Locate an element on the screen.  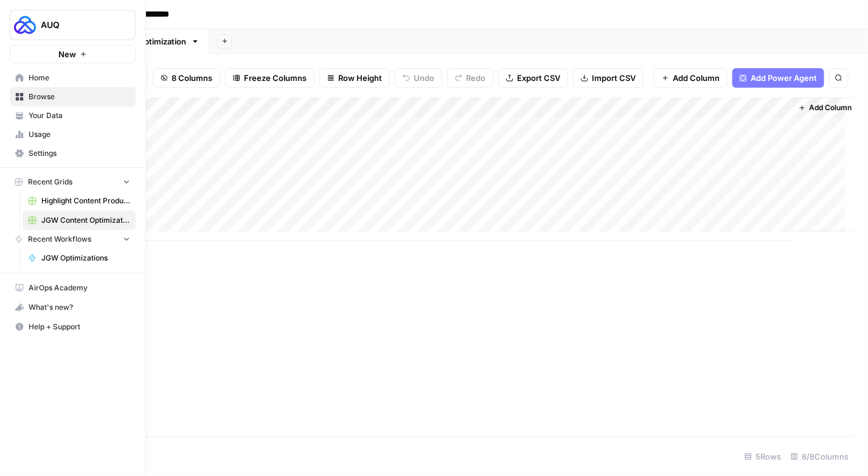
a: Browse is located at coordinates (73, 96).